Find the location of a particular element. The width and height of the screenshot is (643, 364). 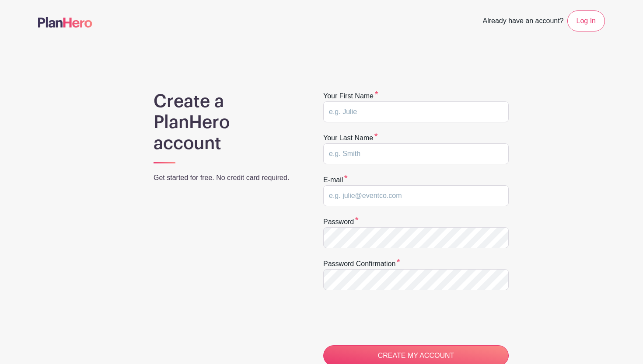

p: Get started for free. No credit card required. is located at coordinates (227, 178).